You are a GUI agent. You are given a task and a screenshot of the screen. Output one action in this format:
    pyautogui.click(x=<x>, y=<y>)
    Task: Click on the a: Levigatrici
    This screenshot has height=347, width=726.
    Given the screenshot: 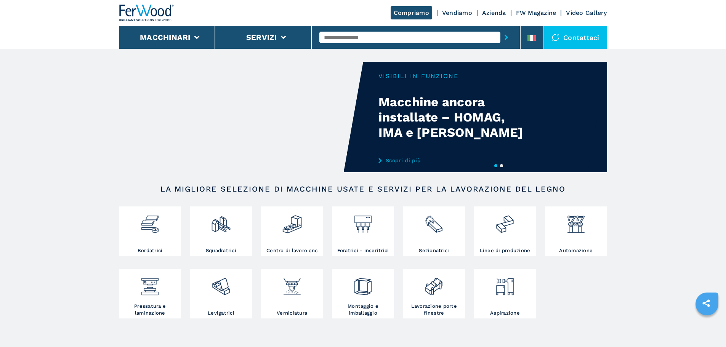 What is the action you would take?
    pyautogui.click(x=221, y=294)
    